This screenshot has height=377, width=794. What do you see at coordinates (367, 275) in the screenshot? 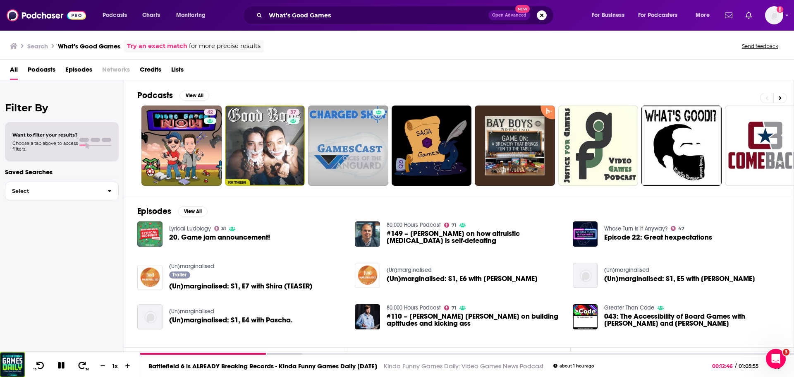
I see `img: (Un)marginalised: S1, E6 with Jennifer Hankin` at bounding box center [367, 275].